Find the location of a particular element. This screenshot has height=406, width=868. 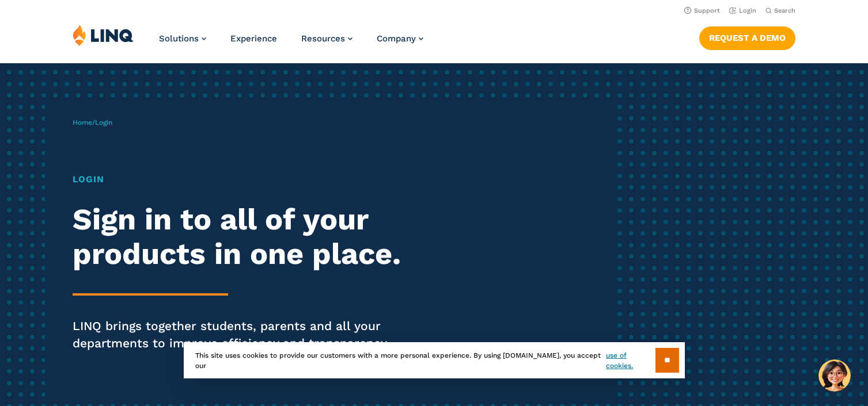

span: Experience is located at coordinates (253, 38).